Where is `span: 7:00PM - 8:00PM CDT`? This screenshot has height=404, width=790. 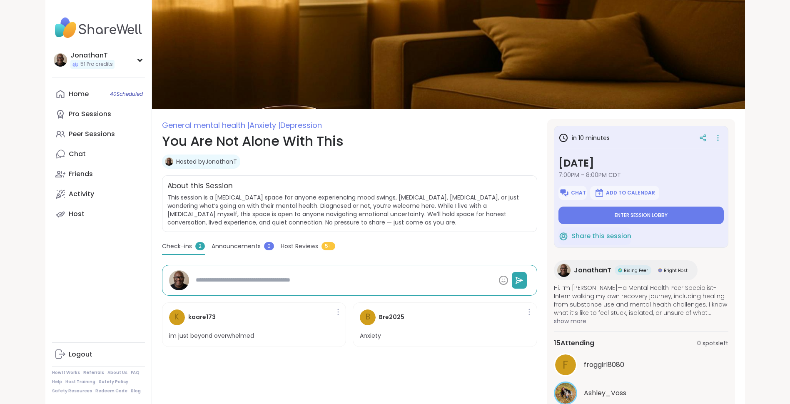
span: 7:00PM - 8:00PM CDT is located at coordinates (641, 175).